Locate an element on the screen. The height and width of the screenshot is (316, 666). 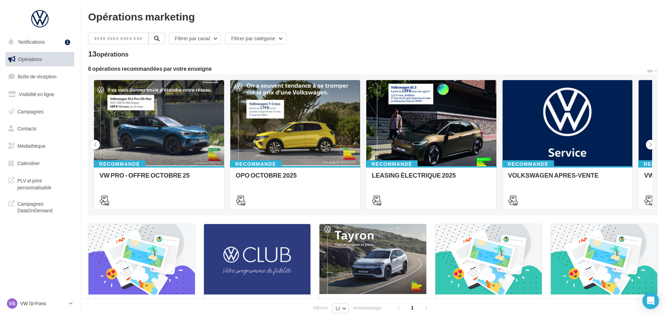
span: Afficher is located at coordinates (321, 308).